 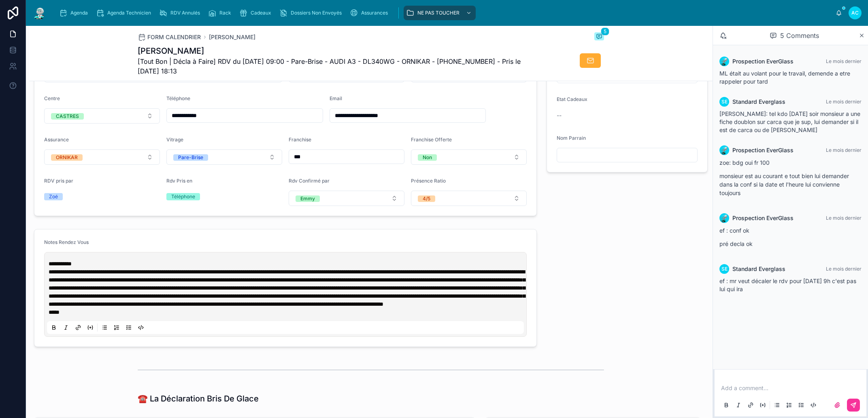 What do you see at coordinates (438, 13) in the screenshot?
I see `span: NE PAS TOUCHER` at bounding box center [438, 13].